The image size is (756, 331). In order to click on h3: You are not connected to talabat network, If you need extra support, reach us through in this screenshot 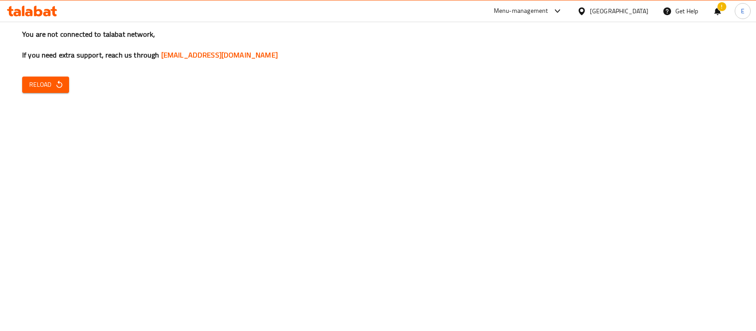, I will do `click(378, 45)`.